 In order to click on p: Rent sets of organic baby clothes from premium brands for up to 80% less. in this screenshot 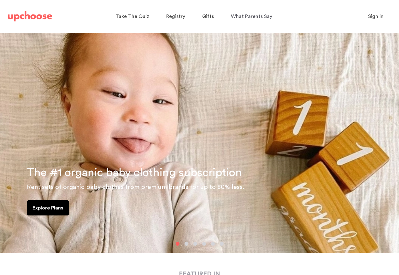, I will do `click(209, 187)`.